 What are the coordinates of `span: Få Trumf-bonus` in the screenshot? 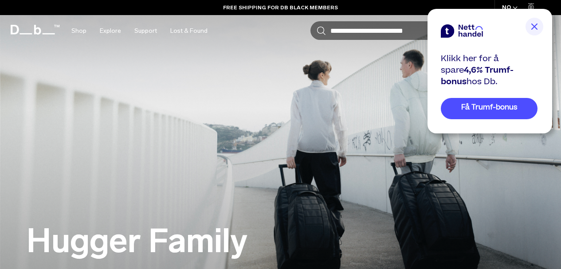 It's located at (489, 107).